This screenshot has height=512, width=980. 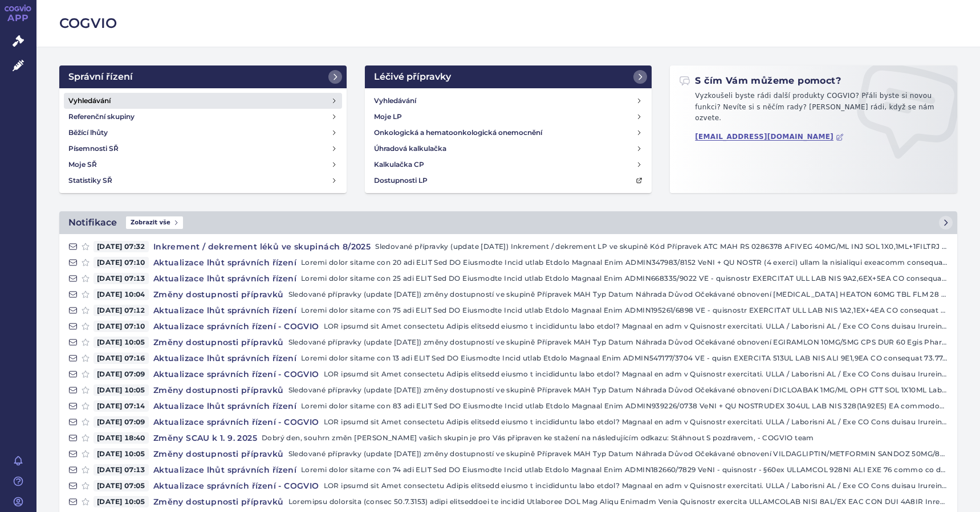 What do you see at coordinates (624, 263) in the screenshot?
I see `p: Loremi dolor sitame con 20 adi ELIT Sed DO Eiusmodte Incid utlab Etdolo Magnaal Enim ADMIN347983/...` at bounding box center [624, 263].